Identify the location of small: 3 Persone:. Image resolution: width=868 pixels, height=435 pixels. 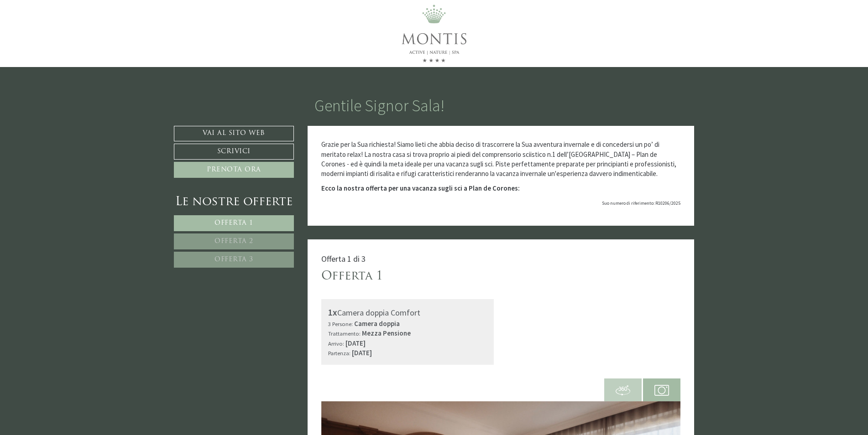
(340, 323).